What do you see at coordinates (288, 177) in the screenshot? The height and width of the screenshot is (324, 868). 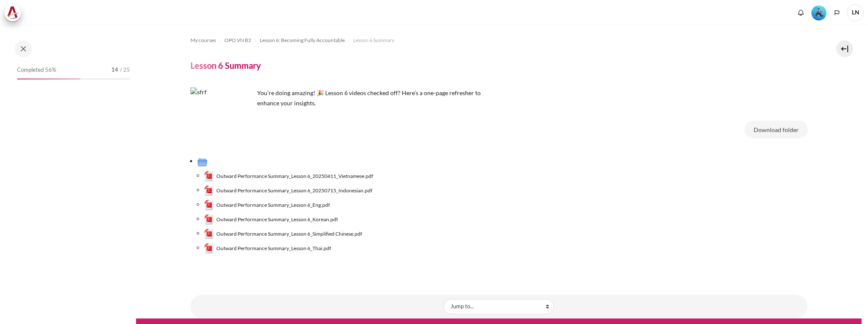 I see `a: Outward Performance Summary_Lesson 6_20250411_Vietnamese.pdfOutward Performance Summary_Lesson 6_...` at bounding box center [288, 177].